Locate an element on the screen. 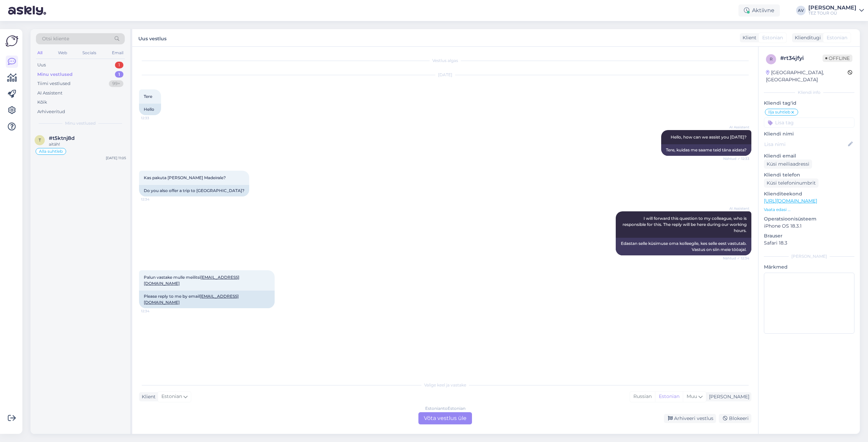 This screenshot has height=442, width=868. span: Offline is located at coordinates (838, 58).